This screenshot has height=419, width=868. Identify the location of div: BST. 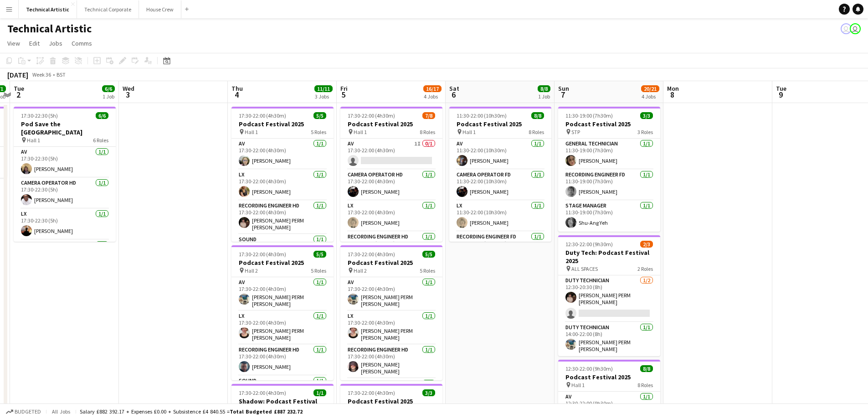
(61, 74).